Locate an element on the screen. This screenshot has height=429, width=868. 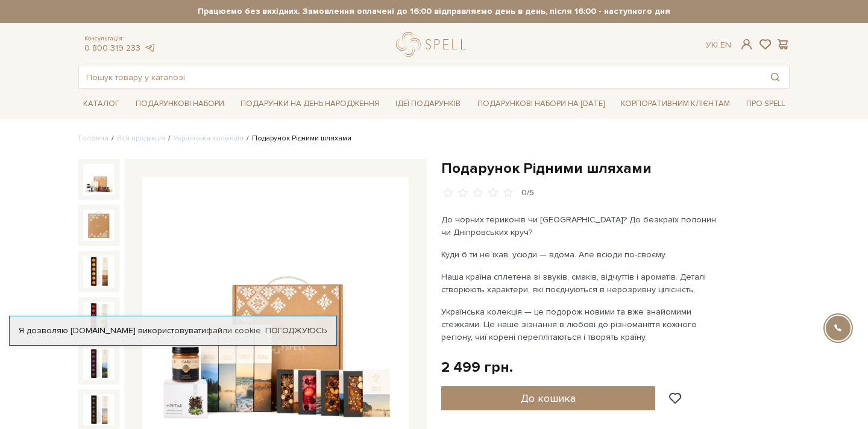
li: Подарунок Рідними шляхами is located at coordinates (297, 139).